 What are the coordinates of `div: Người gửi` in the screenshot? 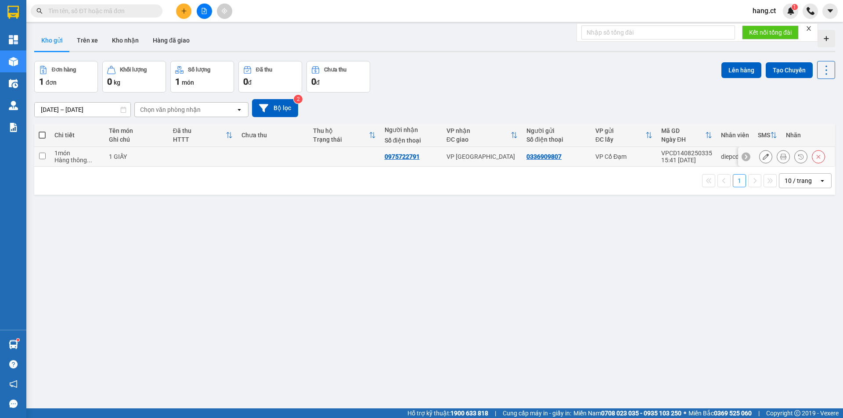 It's located at (556, 131).